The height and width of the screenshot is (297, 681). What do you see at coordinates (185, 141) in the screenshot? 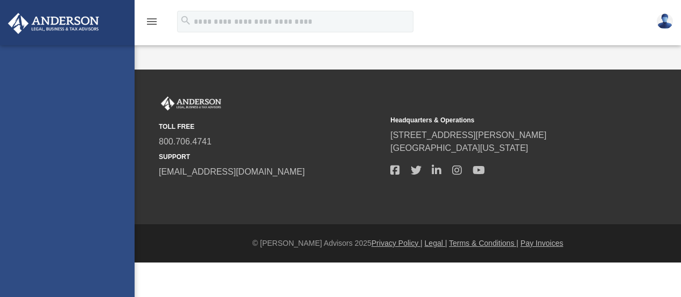
I see `a: 800.706.4741` at bounding box center [185, 141].